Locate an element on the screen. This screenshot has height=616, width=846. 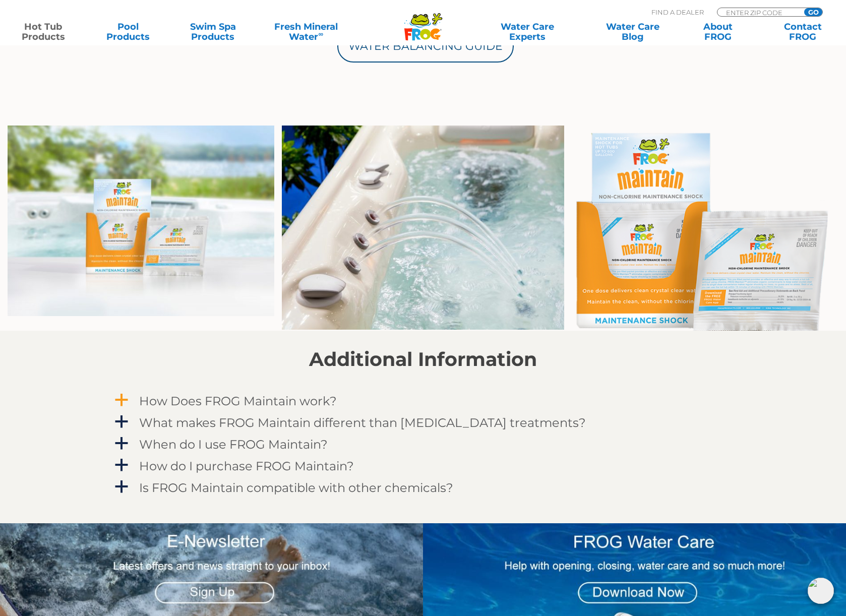
img: Maintain tray and pouch on tub is located at coordinates (141, 221).